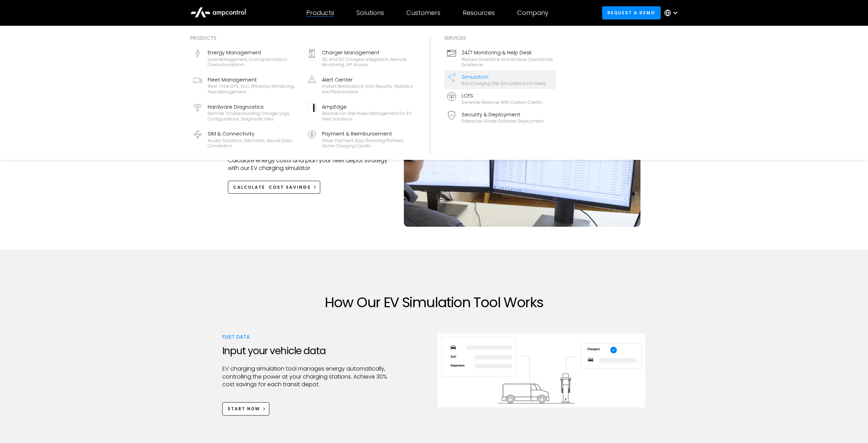 The height and width of the screenshot is (443, 868). Describe the element at coordinates (500, 79) in the screenshot. I see `a: SimulationRun charging site simulations for fleets` at that location.